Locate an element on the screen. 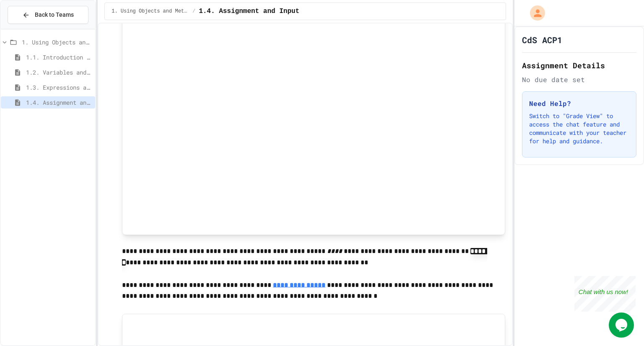 The width and height of the screenshot is (644, 346). p: Chat with us now! is located at coordinates (29, 15).